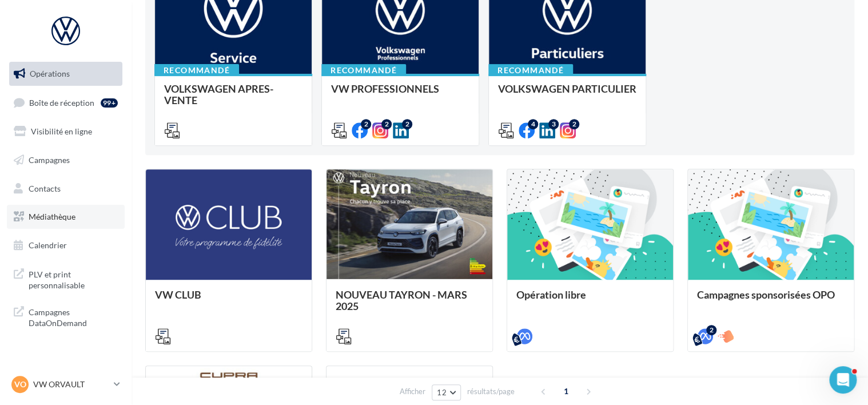 This screenshot has height=405, width=868. What do you see at coordinates (442, 392) in the screenshot?
I see `span: 12` at bounding box center [442, 392].